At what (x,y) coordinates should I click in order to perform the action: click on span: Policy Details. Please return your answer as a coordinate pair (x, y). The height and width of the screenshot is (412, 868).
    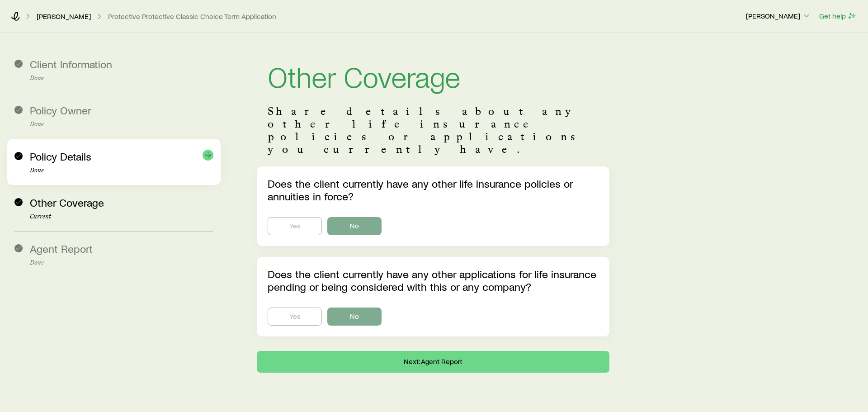
    Looking at the image, I should click on (61, 156).